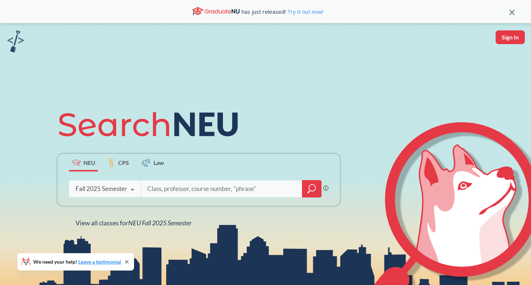 The width and height of the screenshot is (531, 285). I want to click on div: Fall 2025 Semester, so click(101, 189).